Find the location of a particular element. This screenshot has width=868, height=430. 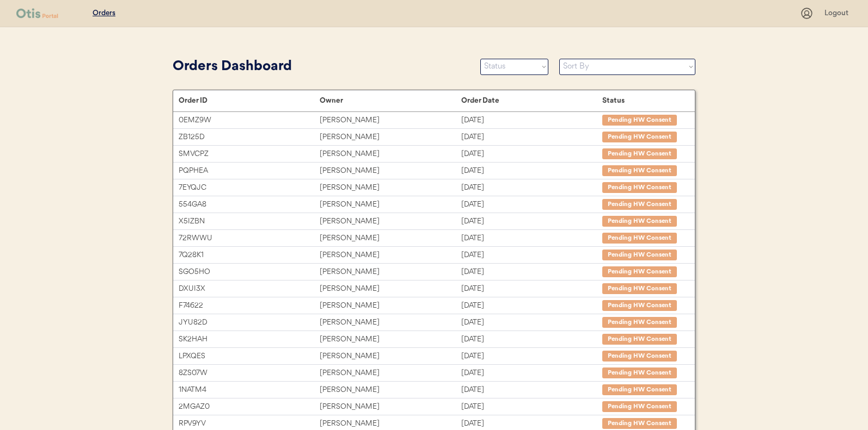

div: DXUI3X is located at coordinates (249, 289).